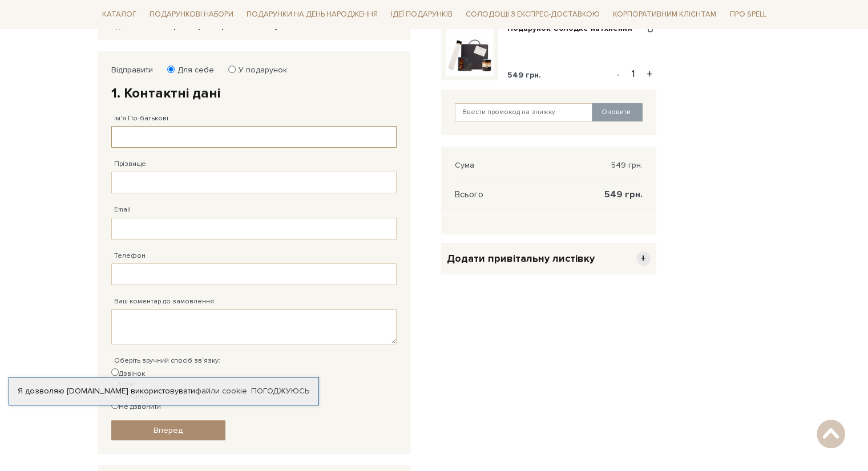 The image size is (868, 471). I want to click on input: У подарунок, so click(232, 69).